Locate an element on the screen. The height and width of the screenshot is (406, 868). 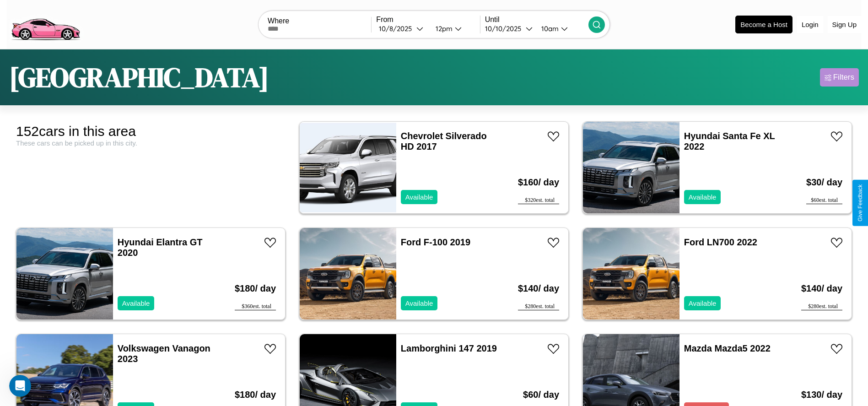
button: 10/8/2025 is located at coordinates (402, 29).